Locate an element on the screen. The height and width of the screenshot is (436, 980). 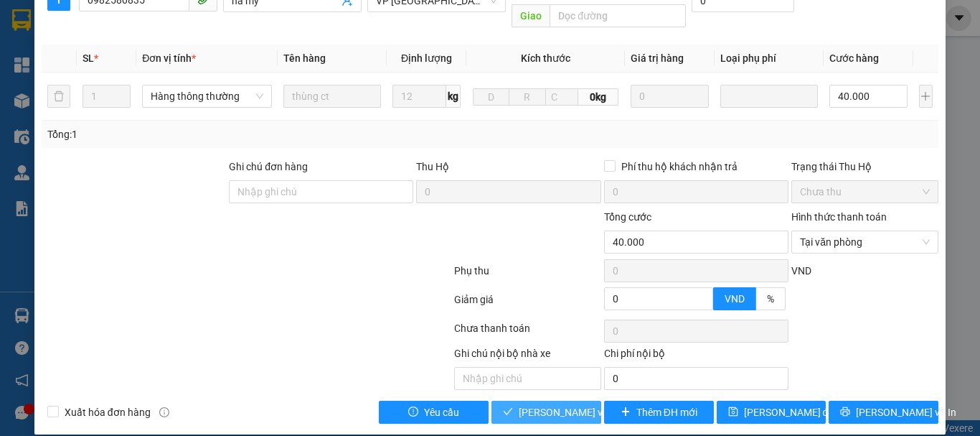
input: R is located at coordinates (527, 97).